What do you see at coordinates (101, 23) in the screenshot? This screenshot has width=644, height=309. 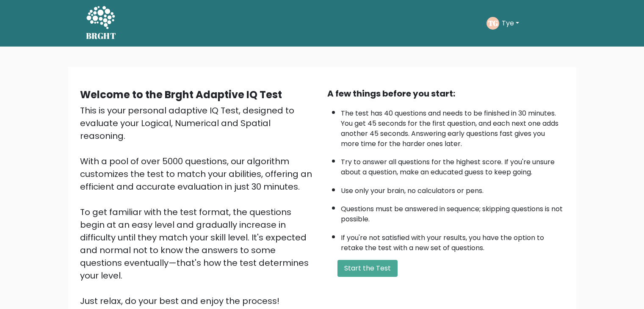 I see `a: BRGHT` at bounding box center [101, 23].